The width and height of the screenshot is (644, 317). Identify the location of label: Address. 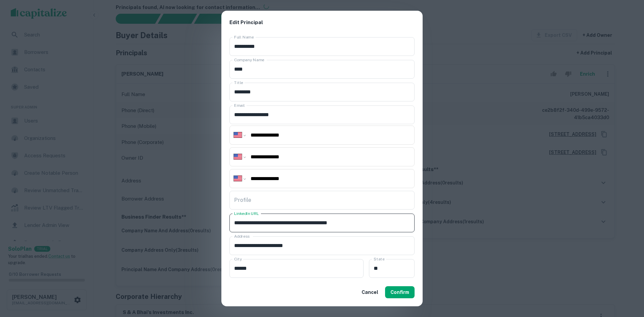
(242, 236).